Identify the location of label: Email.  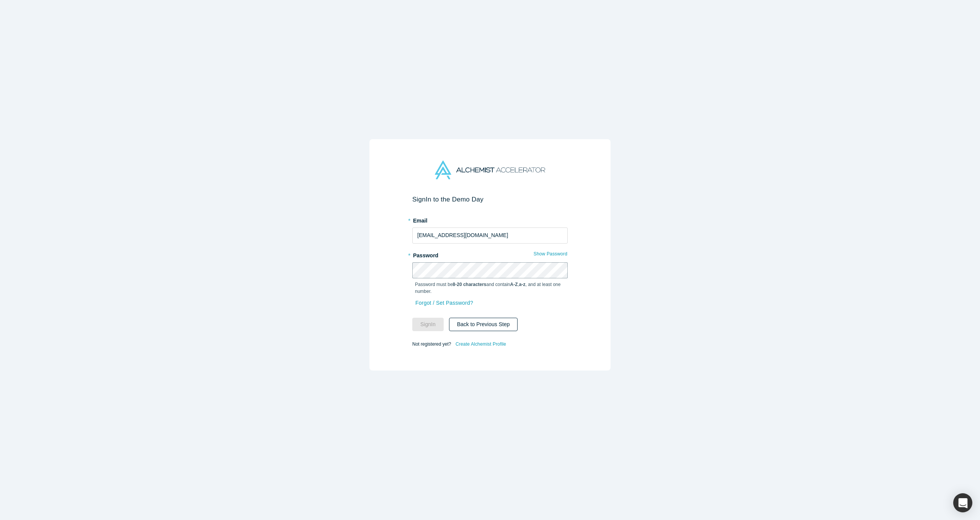
(490, 219).